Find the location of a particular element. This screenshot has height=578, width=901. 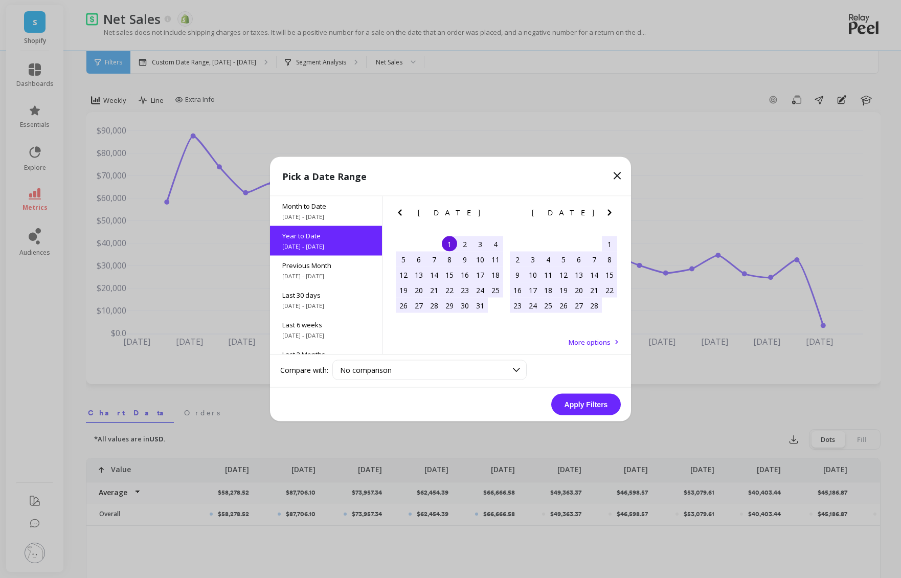

span: Last 6 weeks is located at coordinates (326, 325).